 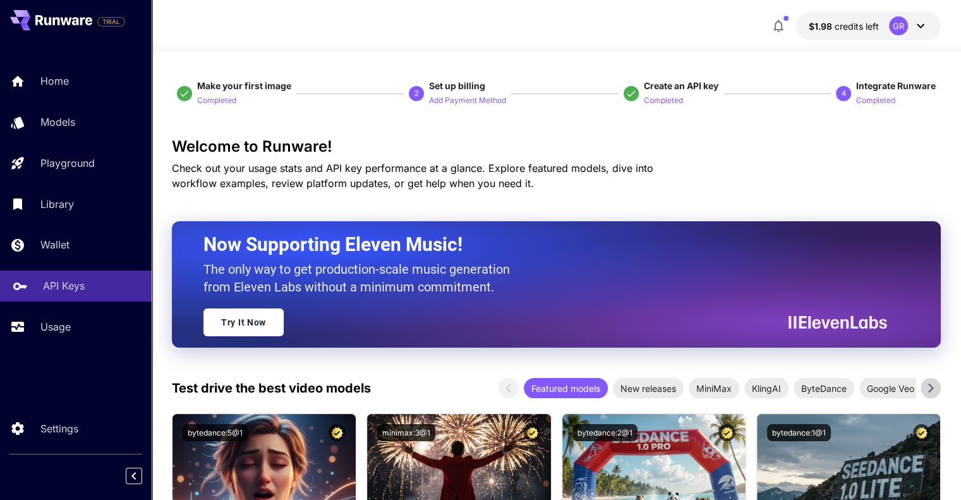 I want to click on div: Featured models, so click(x=565, y=388).